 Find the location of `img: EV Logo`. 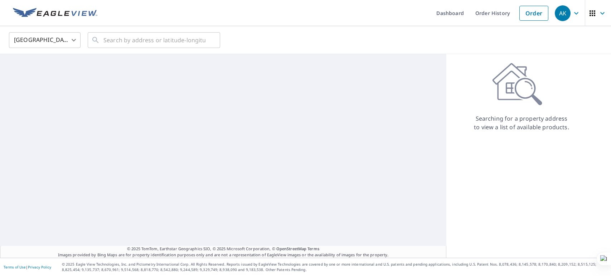

img: EV Logo is located at coordinates (55, 13).